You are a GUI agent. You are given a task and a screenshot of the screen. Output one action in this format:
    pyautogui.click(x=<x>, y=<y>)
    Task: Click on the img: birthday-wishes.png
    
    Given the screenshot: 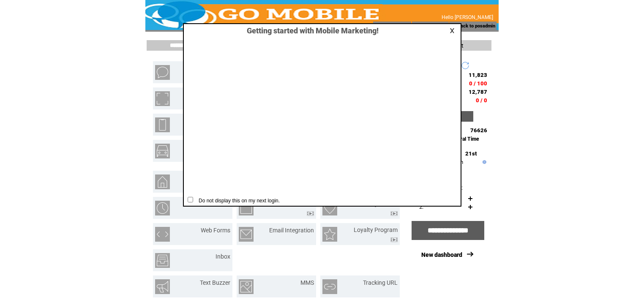 What is the action you would take?
    pyautogui.click(x=330, y=208)
    